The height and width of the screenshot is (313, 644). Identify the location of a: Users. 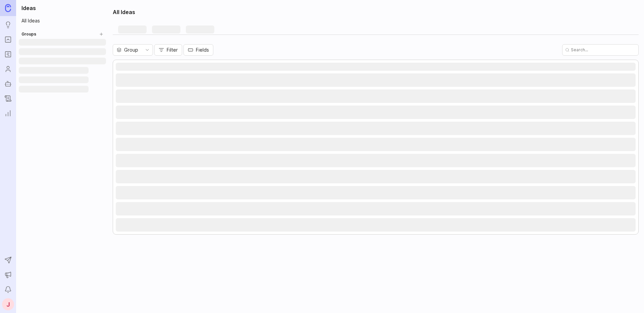
(8, 69).